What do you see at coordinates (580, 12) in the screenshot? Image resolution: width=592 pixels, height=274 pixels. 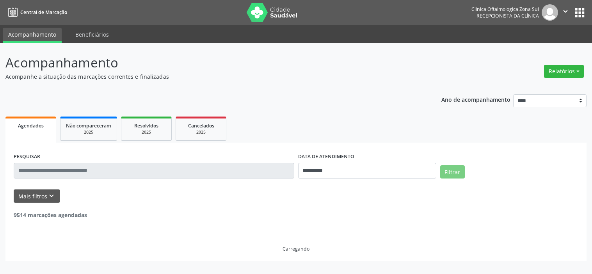 I see `button: apps` at bounding box center [580, 12].